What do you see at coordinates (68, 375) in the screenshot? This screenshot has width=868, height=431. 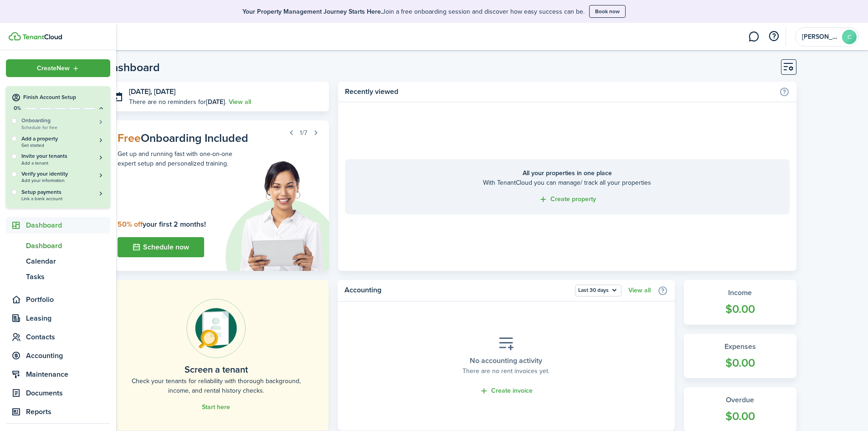 I see `span: Maintenance` at bounding box center [68, 375].